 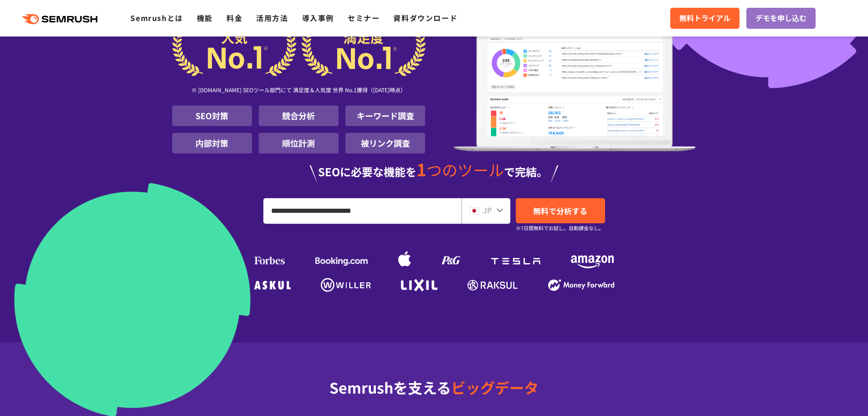 What do you see at coordinates (465, 169) in the screenshot?
I see `span: つのツール` at bounding box center [465, 169].